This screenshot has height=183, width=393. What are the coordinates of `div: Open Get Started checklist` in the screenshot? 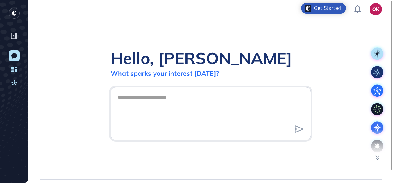 It's located at (323, 8).